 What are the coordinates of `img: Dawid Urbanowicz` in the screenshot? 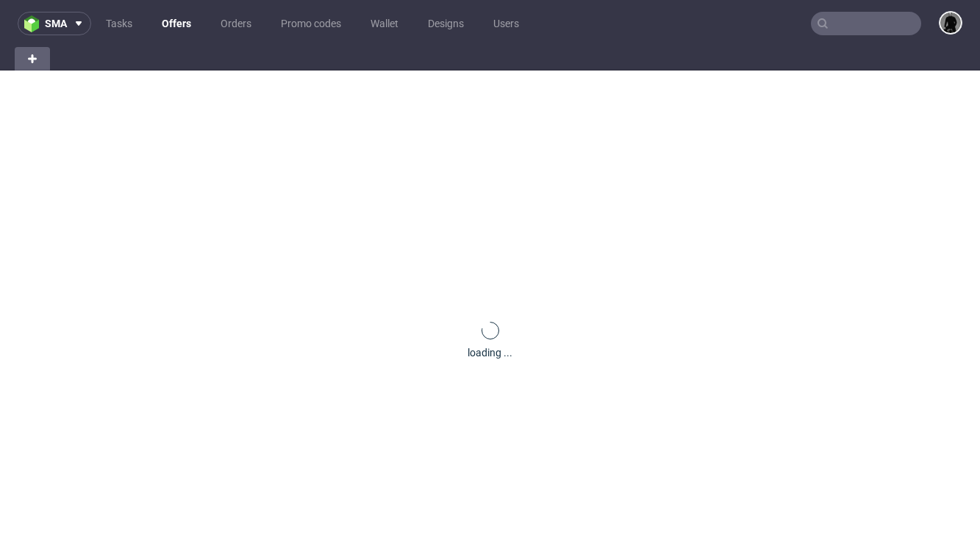 It's located at (950, 23).